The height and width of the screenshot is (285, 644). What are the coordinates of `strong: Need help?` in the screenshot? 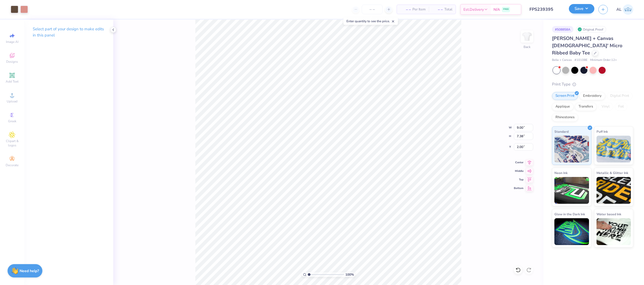 It's located at (29, 271).